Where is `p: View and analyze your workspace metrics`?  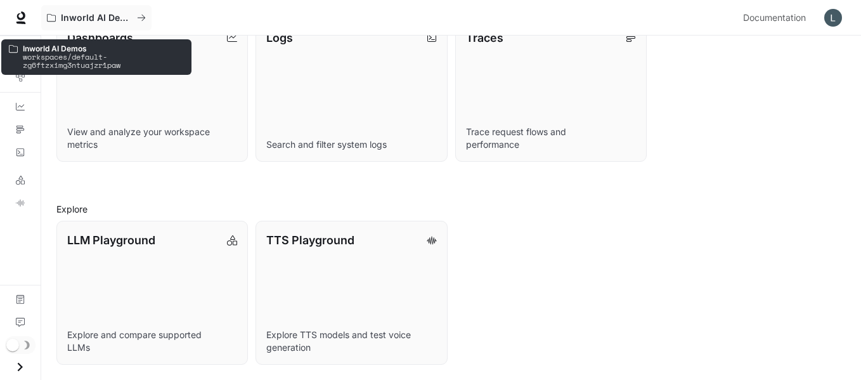 p: View and analyze your workspace metrics is located at coordinates (152, 138).